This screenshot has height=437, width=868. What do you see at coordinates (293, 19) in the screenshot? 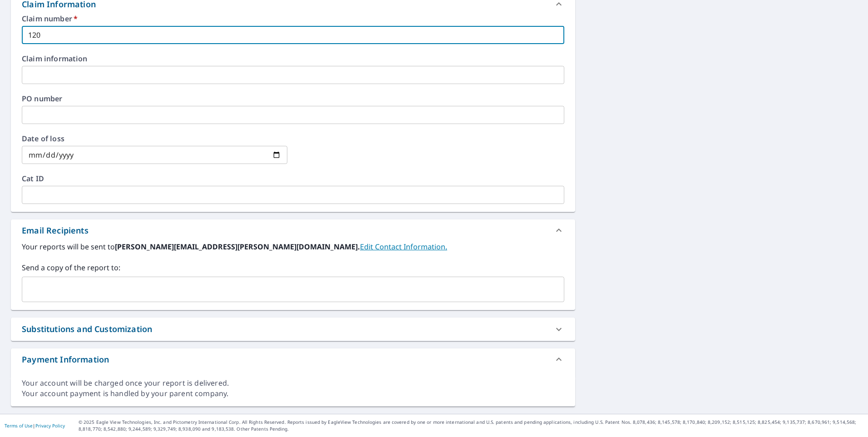
I see `label: Claim number` at bounding box center [293, 19].